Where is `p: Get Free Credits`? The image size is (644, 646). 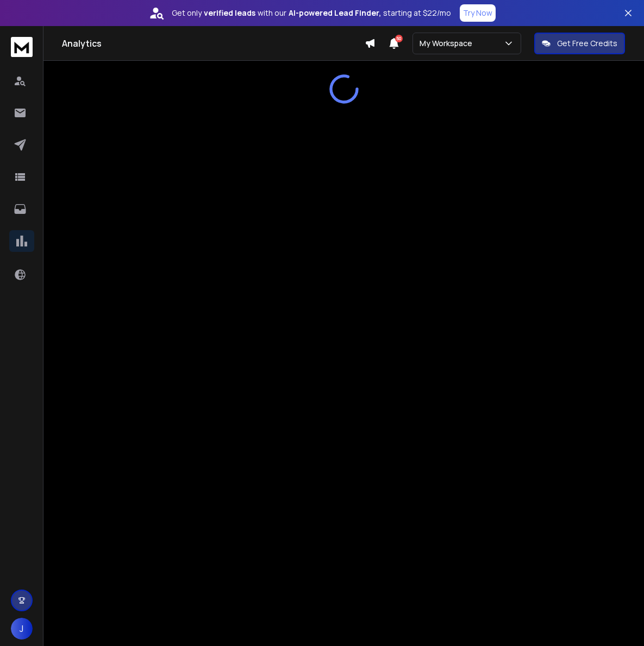
p: Get Free Credits is located at coordinates (587, 44).